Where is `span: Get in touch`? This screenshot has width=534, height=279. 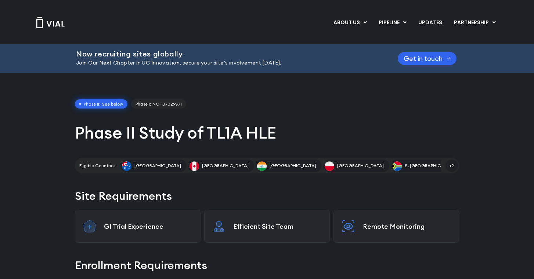
span: Get in touch is located at coordinates (423, 58).